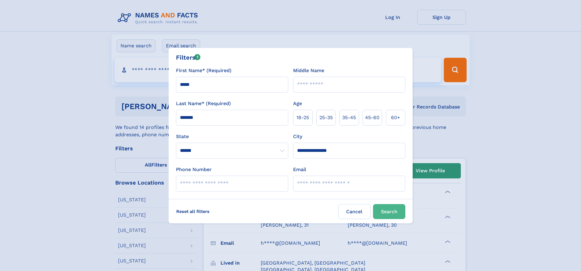 This screenshot has width=581, height=271. What do you see at coordinates (389, 211) in the screenshot?
I see `button: Search` at bounding box center [389, 211].